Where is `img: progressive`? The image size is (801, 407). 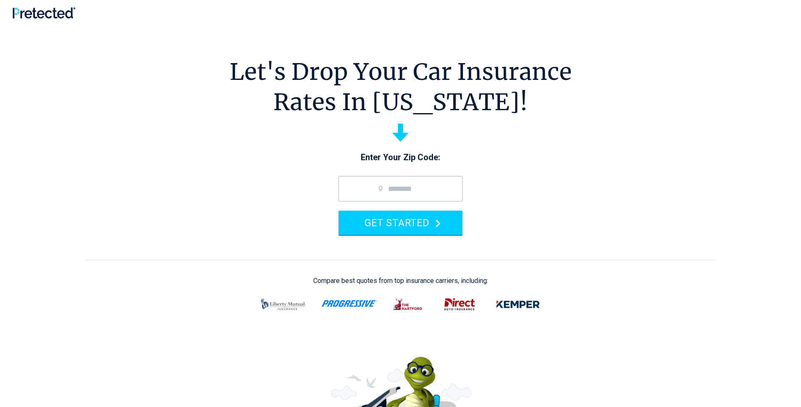
img: progressive is located at coordinates (350, 304).